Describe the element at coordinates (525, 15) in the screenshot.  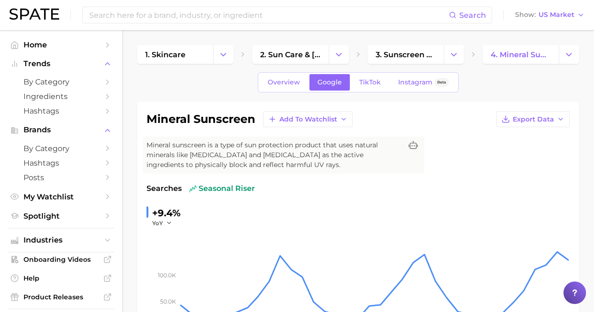
I see `span: Show` at that location.